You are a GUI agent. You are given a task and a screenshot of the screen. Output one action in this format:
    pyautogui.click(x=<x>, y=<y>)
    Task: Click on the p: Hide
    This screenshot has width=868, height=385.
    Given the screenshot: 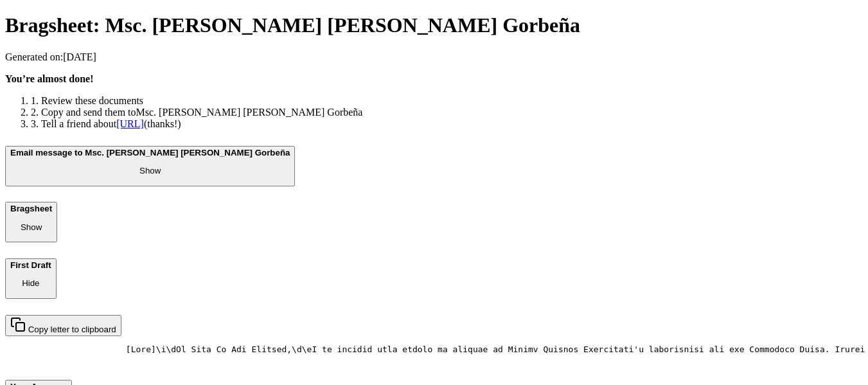 What is the action you would take?
    pyautogui.click(x=31, y=282)
    